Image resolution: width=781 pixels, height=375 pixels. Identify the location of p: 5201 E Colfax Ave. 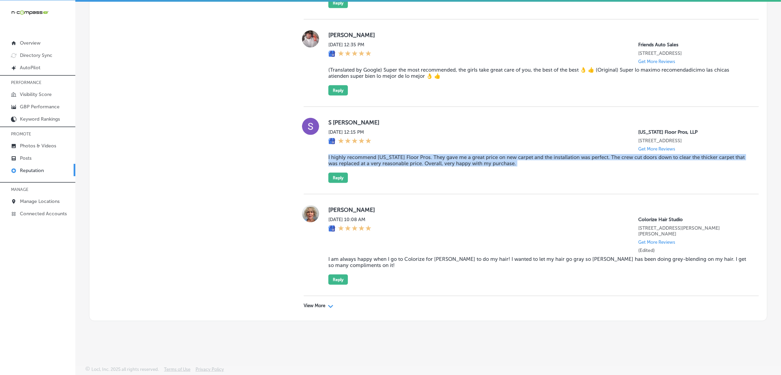
(693, 53).